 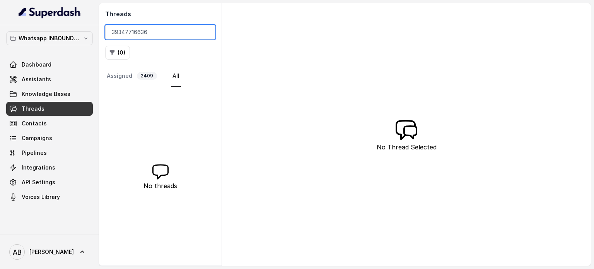 What do you see at coordinates (46, 94) in the screenshot?
I see `span: Knowledge Bases` at bounding box center [46, 94].